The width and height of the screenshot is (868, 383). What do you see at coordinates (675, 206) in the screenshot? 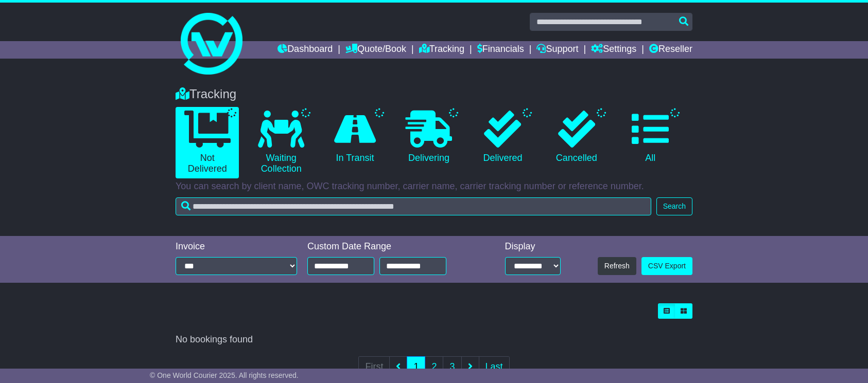
I see `button: Search` at bounding box center [675, 206].